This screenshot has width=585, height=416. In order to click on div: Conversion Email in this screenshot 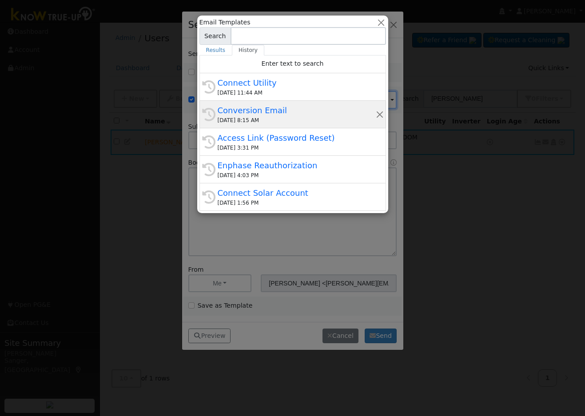, I will do `click(296, 110)`.